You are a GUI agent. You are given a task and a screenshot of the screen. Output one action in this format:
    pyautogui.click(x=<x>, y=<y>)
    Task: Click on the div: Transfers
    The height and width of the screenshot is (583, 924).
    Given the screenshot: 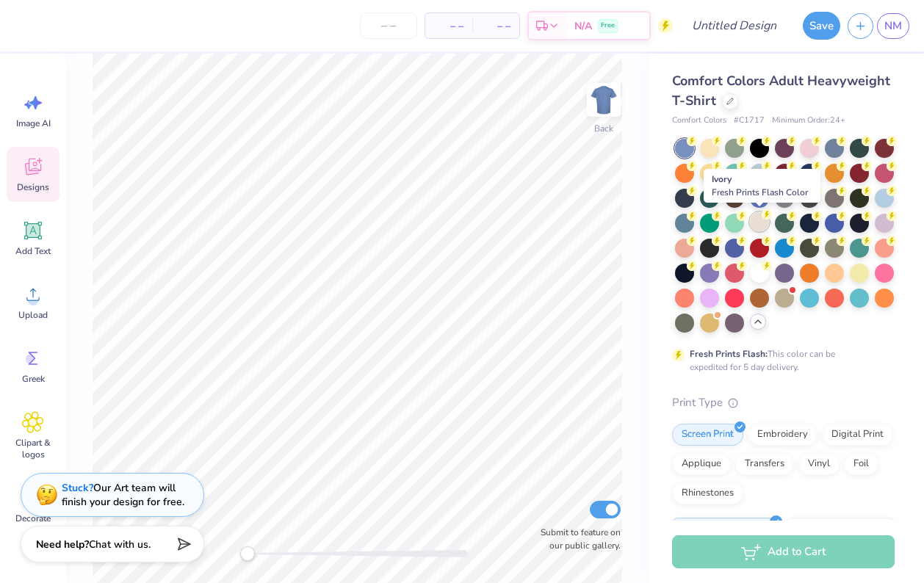 What is the action you would take?
    pyautogui.click(x=764, y=464)
    